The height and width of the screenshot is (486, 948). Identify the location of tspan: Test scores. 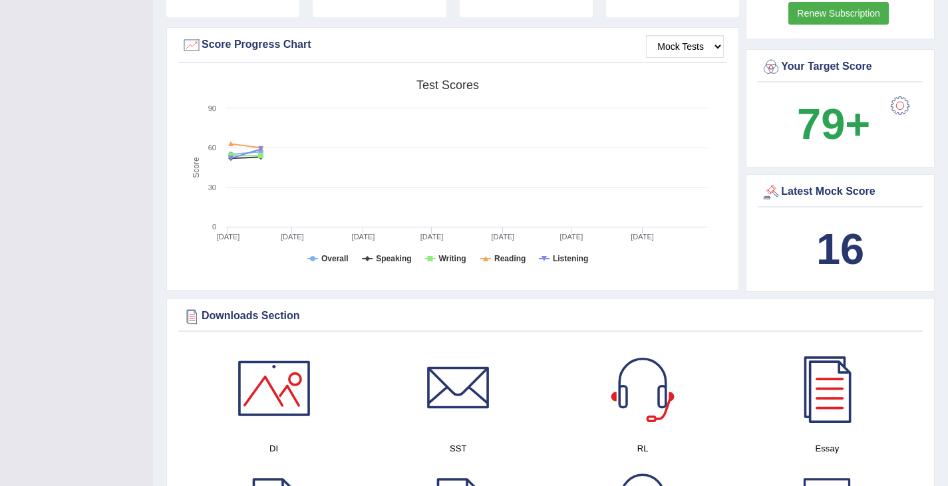
(448, 85).